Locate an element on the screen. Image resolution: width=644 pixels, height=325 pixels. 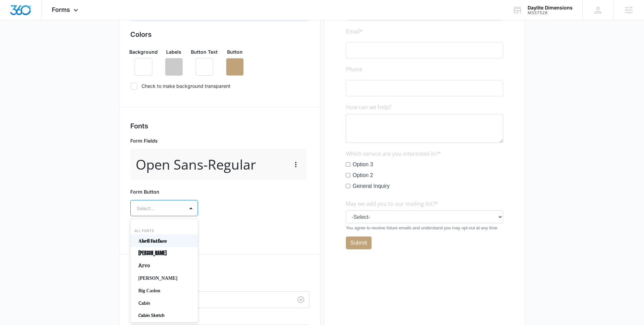
span: Submit is located at coordinates (13, 253).